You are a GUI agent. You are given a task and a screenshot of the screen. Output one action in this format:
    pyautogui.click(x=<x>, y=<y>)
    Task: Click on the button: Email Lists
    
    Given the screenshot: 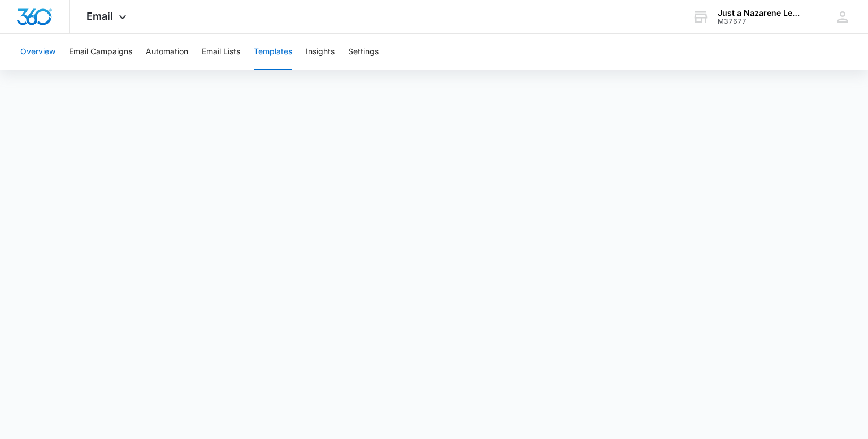 What is the action you would take?
    pyautogui.click(x=221, y=52)
    